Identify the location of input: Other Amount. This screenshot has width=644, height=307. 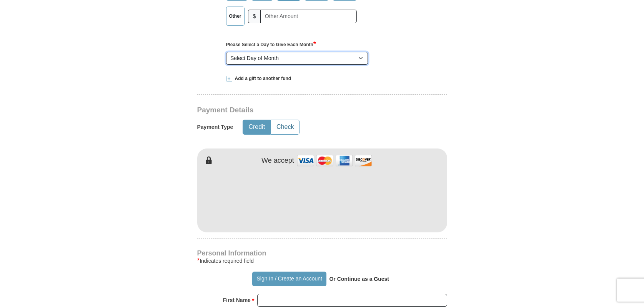
(308, 16).